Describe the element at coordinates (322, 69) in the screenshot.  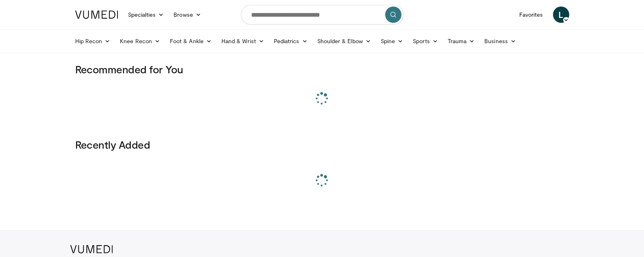
I see `h3: Recommended for You` at that location.